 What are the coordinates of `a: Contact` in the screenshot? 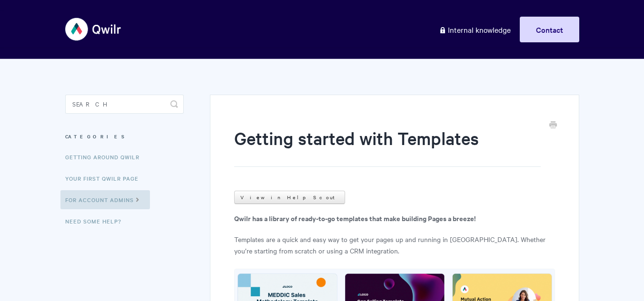 It's located at (549, 30).